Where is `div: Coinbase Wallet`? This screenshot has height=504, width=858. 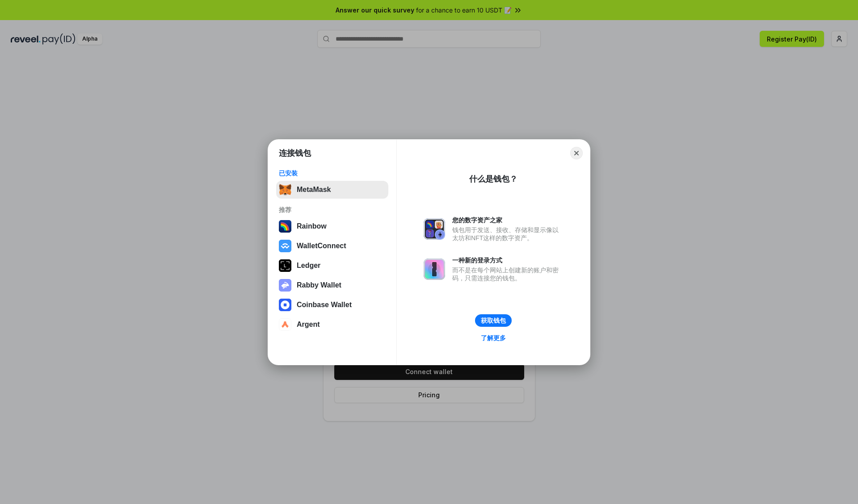
div: Coinbase Wallet is located at coordinates (324, 305).